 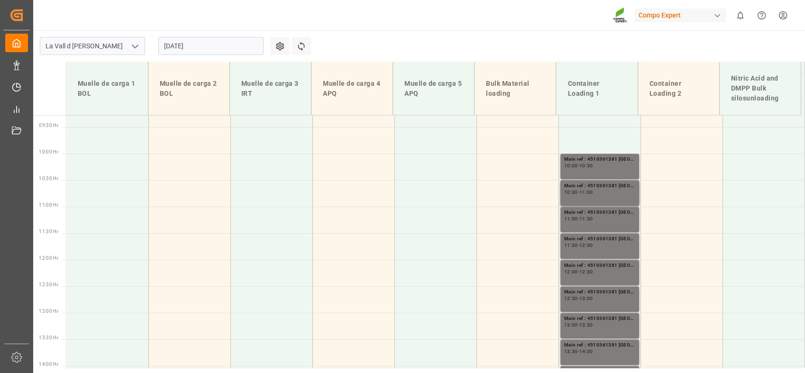 I want to click on button: Compo Expert, so click(x=682, y=15).